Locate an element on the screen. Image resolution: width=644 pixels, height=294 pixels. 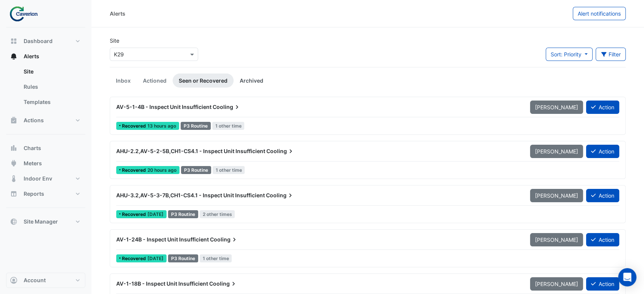
span: Indoor Env is located at coordinates (37, 179).